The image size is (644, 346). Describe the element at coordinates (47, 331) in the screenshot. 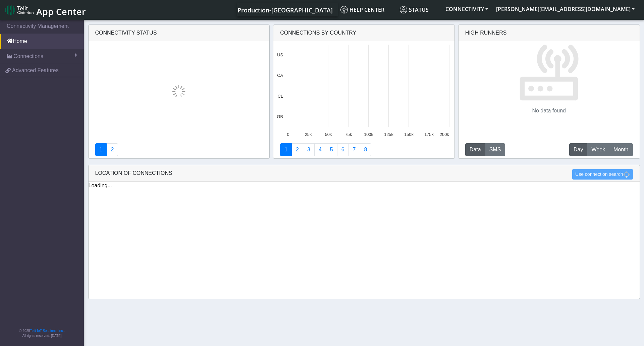

I see `a: Telit IoT Solutions, Inc.` at that location.